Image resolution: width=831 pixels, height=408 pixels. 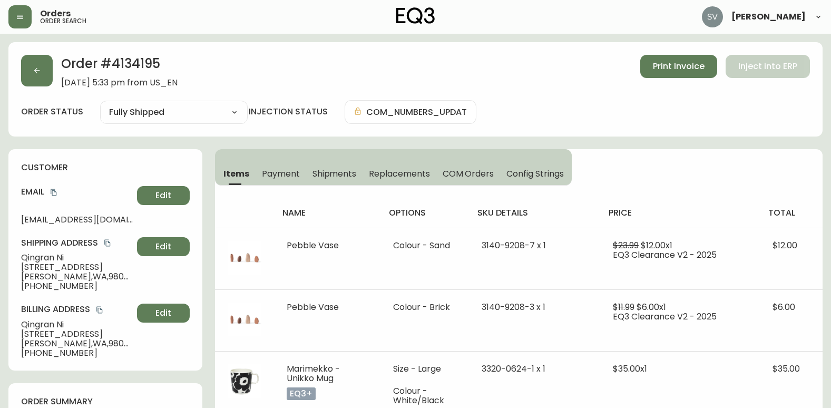 I want to click on li: Colour - Brick, so click(x=425, y=307).